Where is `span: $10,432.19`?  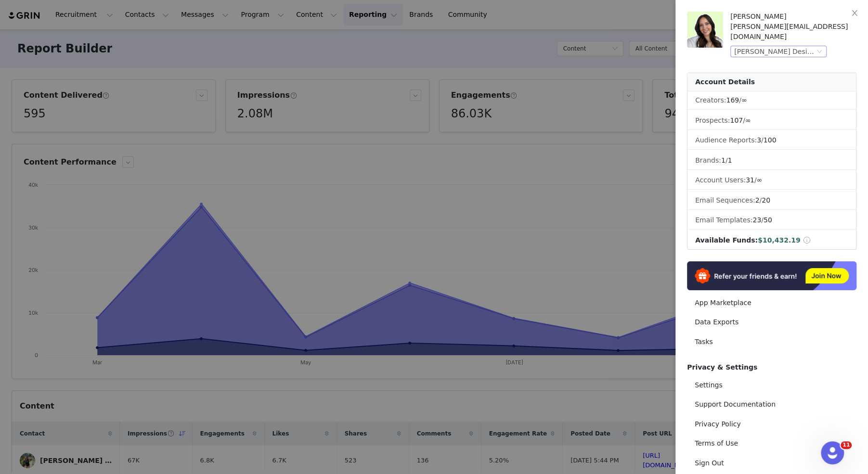 span: $10,432.19 is located at coordinates (779, 240).